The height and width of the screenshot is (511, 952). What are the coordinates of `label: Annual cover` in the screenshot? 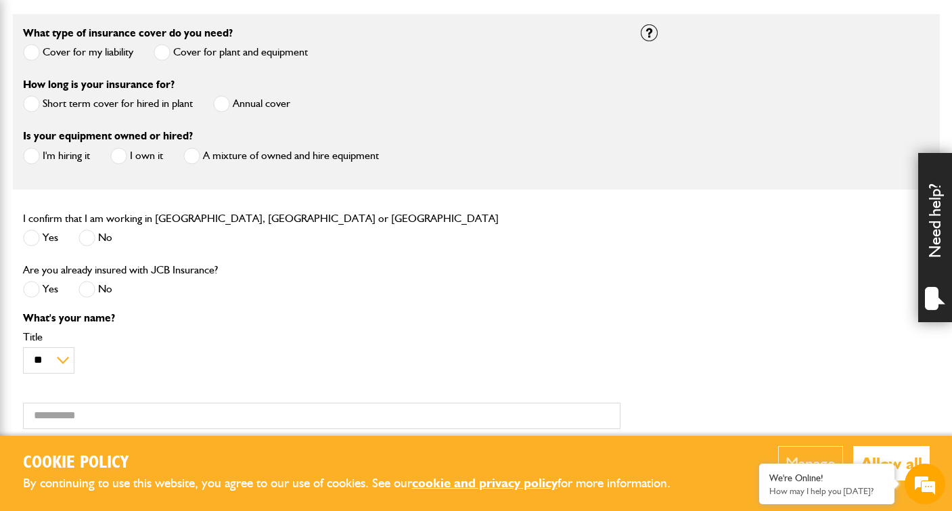 It's located at (252, 104).